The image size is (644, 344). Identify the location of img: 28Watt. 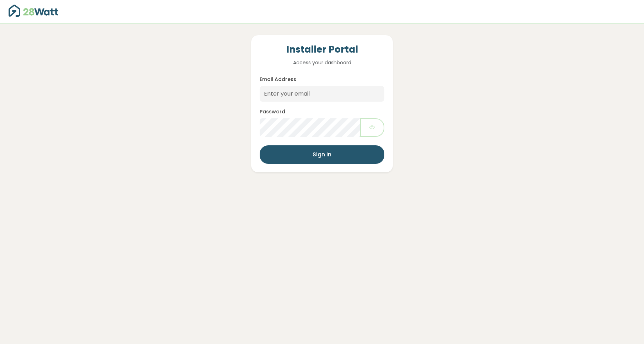
(34, 10).